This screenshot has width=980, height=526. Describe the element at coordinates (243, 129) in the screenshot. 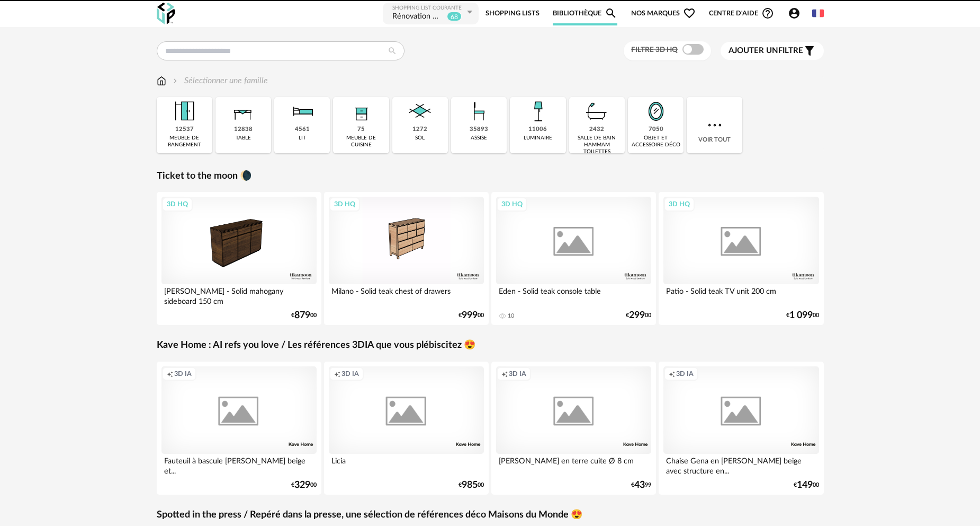

I see `div: 12838` at that location.